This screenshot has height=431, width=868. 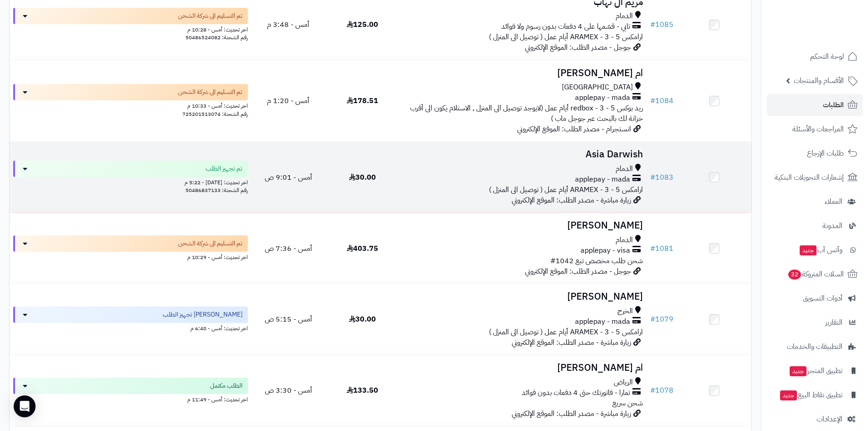 What do you see at coordinates (288, 25) in the screenshot?
I see `span: أمس - 3:48 م` at bounding box center [288, 25].